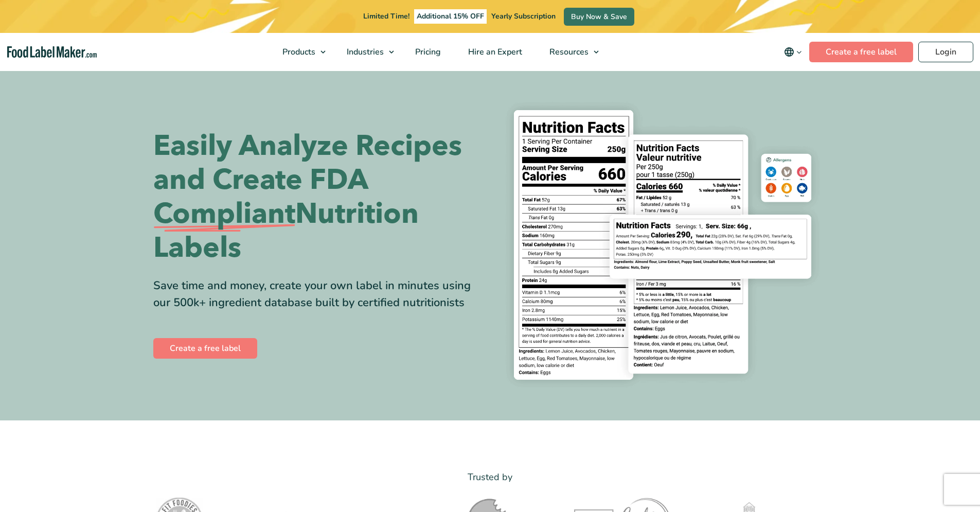 The width and height of the screenshot is (980, 512). I want to click on a: Resources, so click(570, 52).